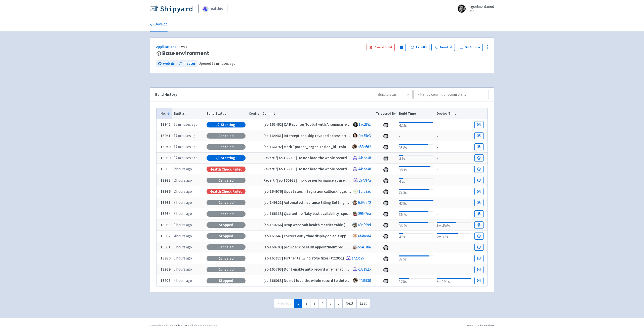  What do you see at coordinates (315, 247) in the screenshot?
I see `strong: [sc-160703] provider closes an appointment request (#21972)` at bounding box center [315, 247].